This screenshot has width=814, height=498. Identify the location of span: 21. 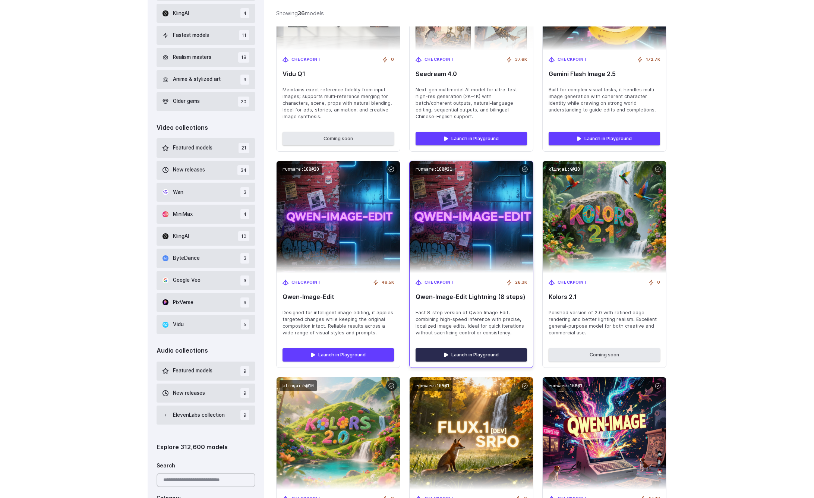
(244, 148).